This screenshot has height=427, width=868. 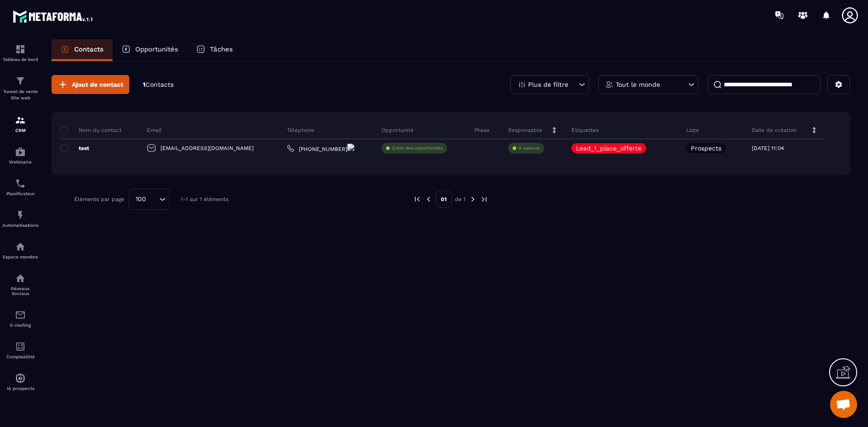 I want to click on p: Éléments par page, so click(x=99, y=199).